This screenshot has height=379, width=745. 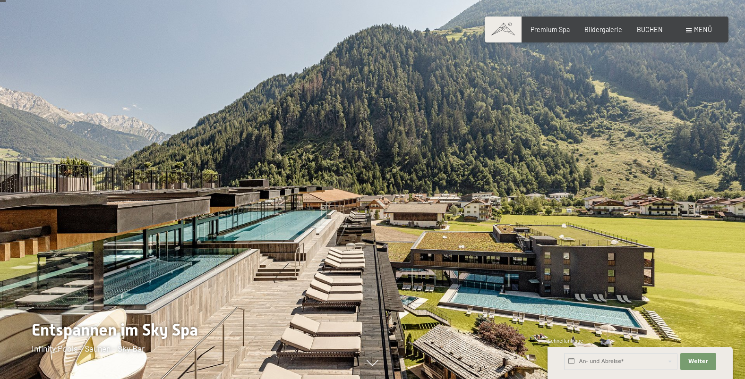 I want to click on a: Bildergalerie, so click(x=603, y=29).